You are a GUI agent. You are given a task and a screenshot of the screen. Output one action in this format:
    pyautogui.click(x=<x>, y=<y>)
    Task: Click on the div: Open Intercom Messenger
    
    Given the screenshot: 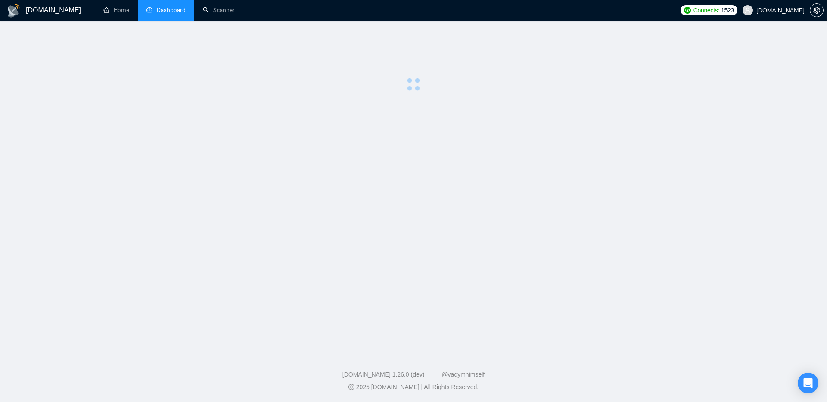 What is the action you would take?
    pyautogui.click(x=808, y=383)
    